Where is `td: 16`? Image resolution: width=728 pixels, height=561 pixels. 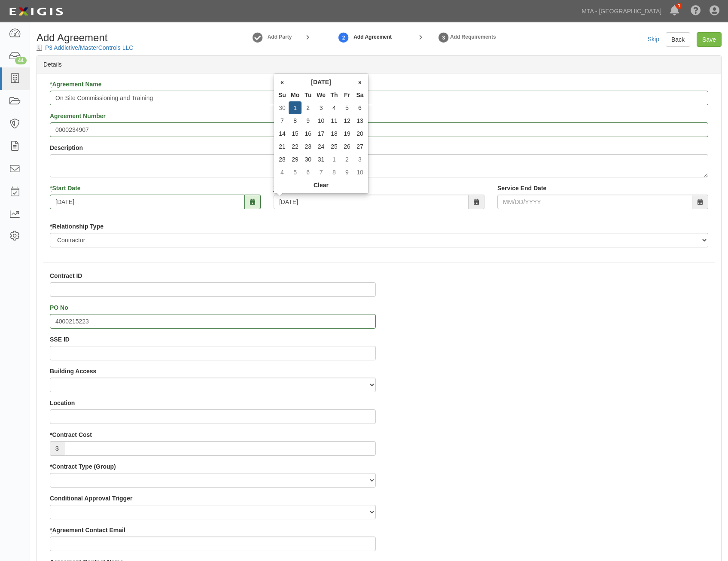 td: 16 is located at coordinates (308, 134).